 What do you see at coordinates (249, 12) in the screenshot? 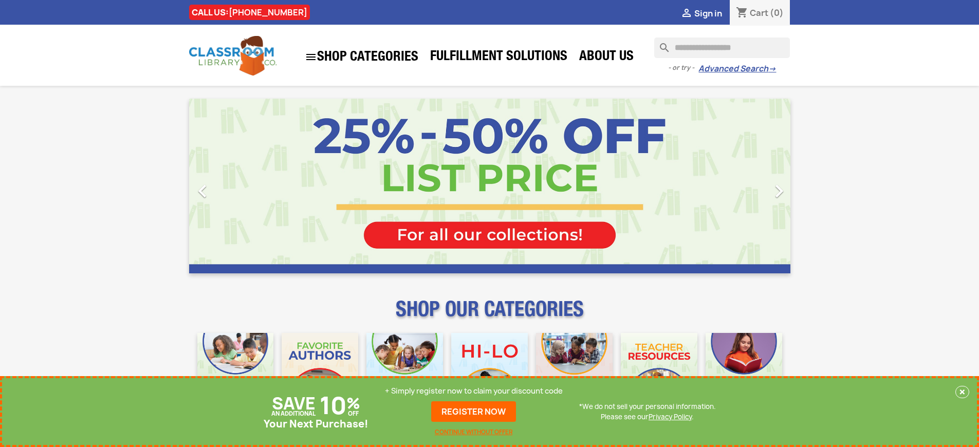
I see `div: CALL US:` at bounding box center [249, 12].